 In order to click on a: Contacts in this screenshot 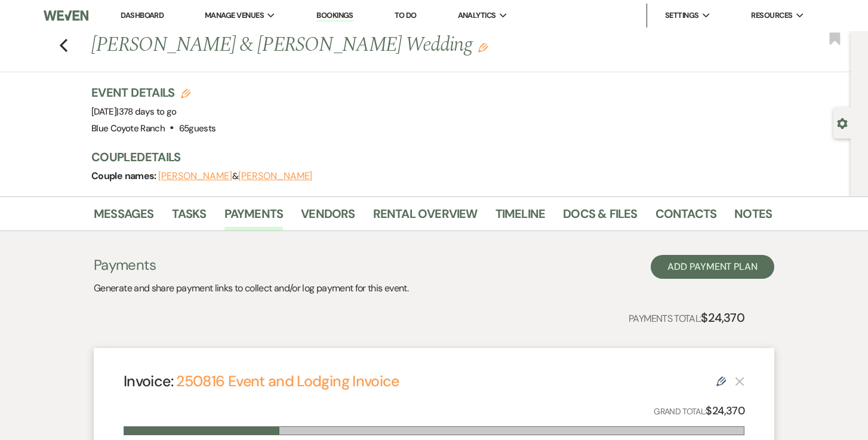, I will do `click(686, 217)`.